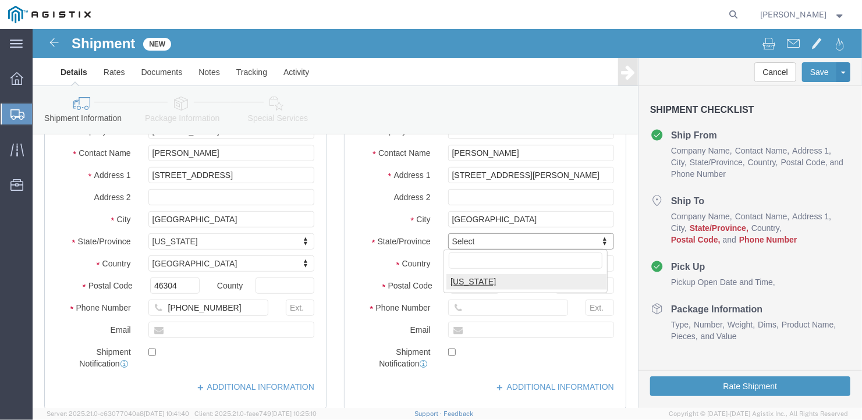  I want to click on a: Feedback, so click(458, 414).